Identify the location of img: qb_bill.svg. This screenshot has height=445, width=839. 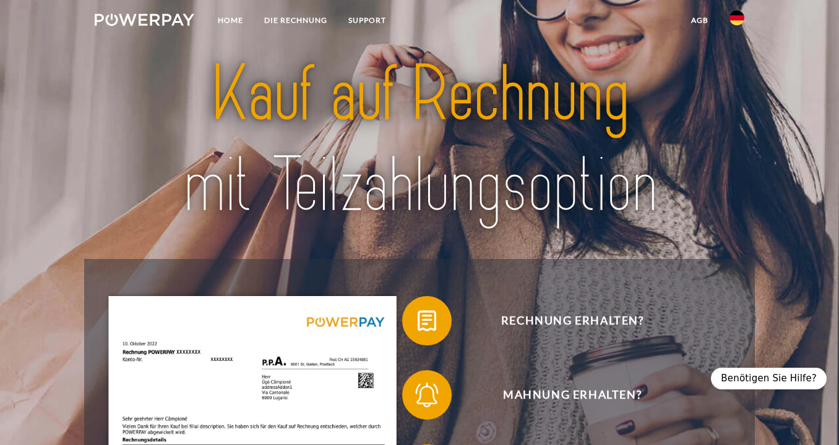
(427, 321).